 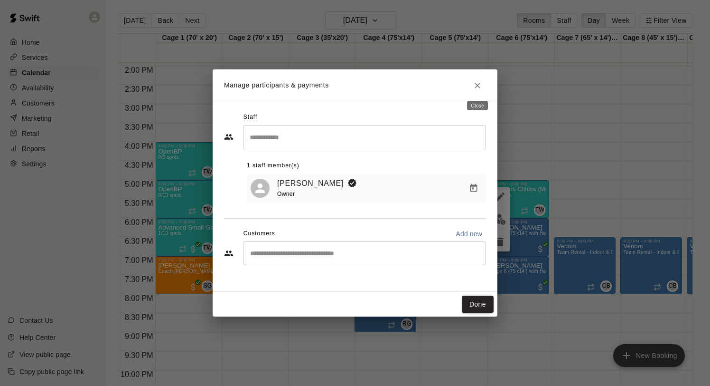 What do you see at coordinates (273, 166) in the screenshot?
I see `span: 1 staff member(s)` at bounding box center [273, 166].